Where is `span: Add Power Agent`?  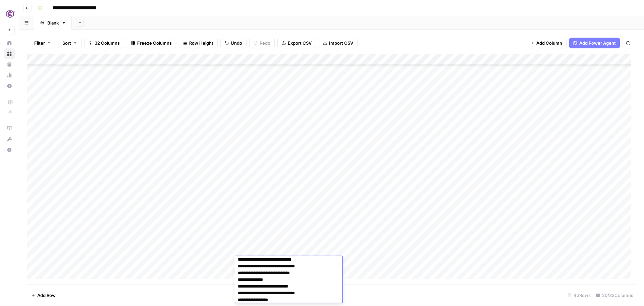
span: Add Power Agent is located at coordinates (597, 43).